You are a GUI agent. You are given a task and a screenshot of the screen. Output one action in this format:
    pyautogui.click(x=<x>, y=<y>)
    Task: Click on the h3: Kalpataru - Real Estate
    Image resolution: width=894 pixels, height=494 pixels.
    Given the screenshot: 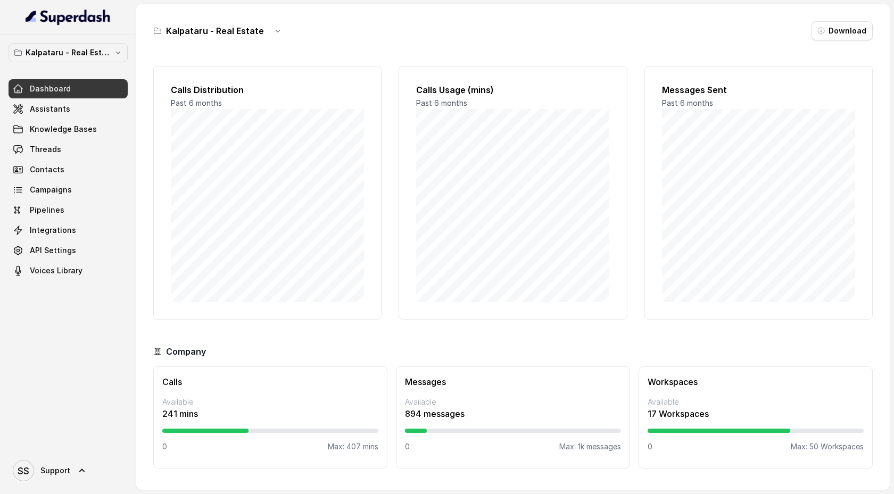 What is the action you would take?
    pyautogui.click(x=215, y=31)
    